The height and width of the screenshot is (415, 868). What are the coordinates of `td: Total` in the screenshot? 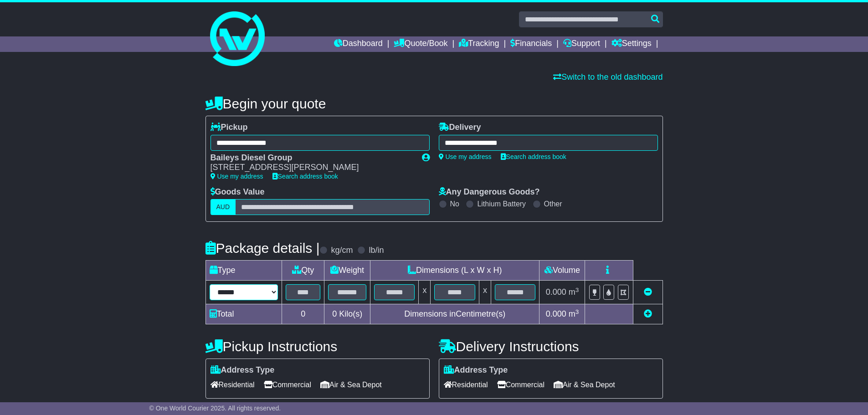 It's located at (244, 314).